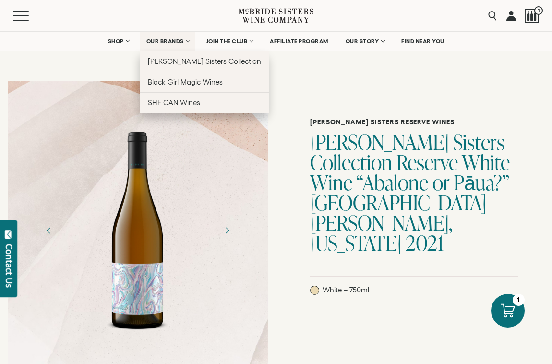  What do you see at coordinates (49, 230) in the screenshot?
I see `button: Previous` at bounding box center [49, 230].